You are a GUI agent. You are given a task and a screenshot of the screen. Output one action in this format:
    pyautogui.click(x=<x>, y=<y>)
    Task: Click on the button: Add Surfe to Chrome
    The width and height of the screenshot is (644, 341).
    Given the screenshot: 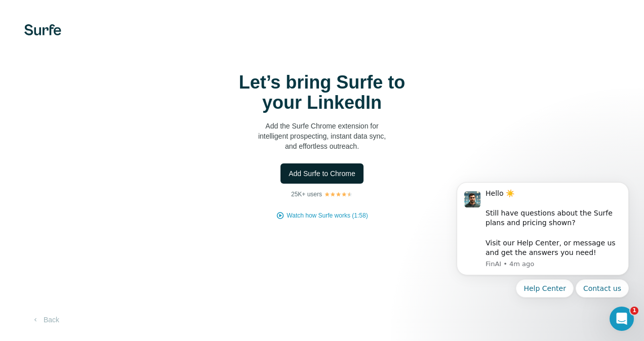 What is the action you would take?
    pyautogui.click(x=322, y=174)
    